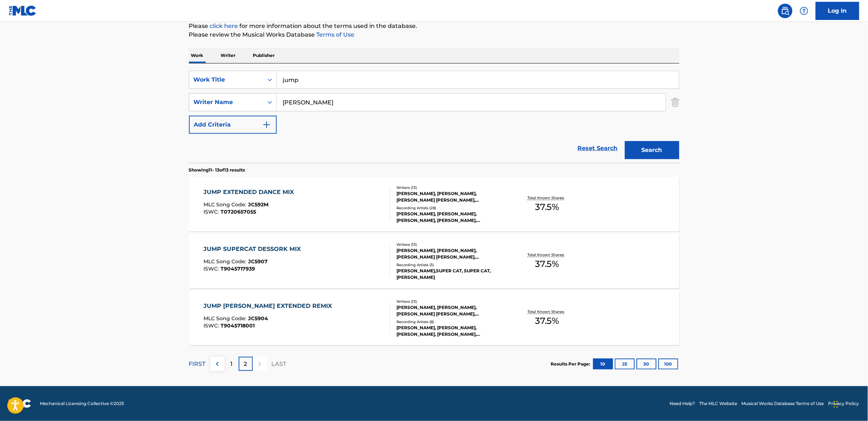  Describe the element at coordinates (838, 11) in the screenshot. I see `a: Log In` at that location.